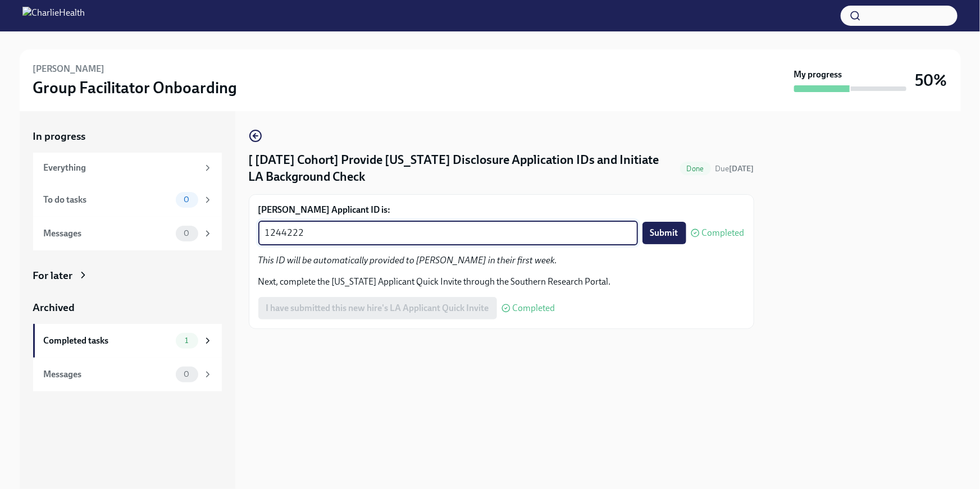  Describe the element at coordinates (128, 276) in the screenshot. I see `a: For later` at that location.